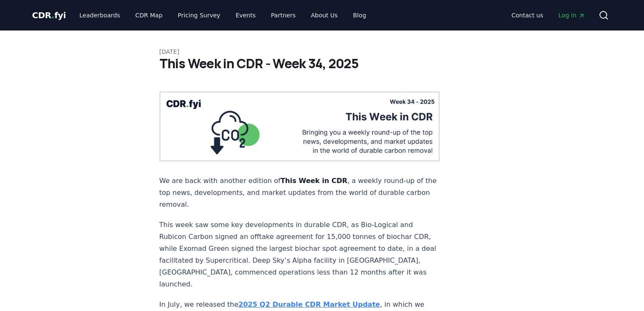  I want to click on strong: 2025 Q2 Durable CDR Market Update, so click(309, 304).